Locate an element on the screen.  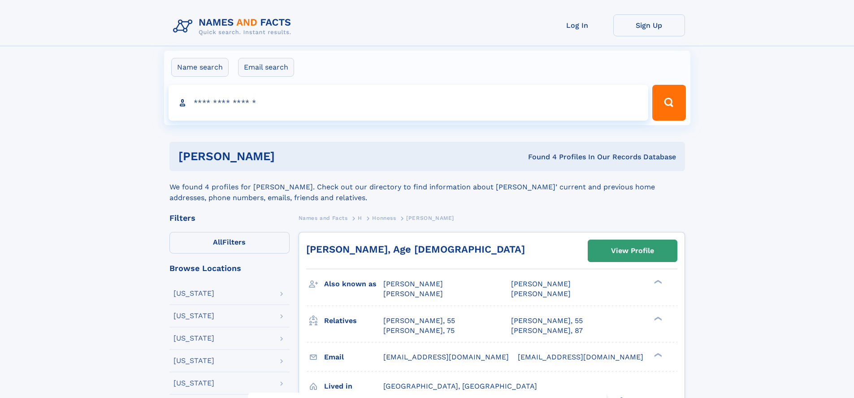
h3: Also known as is located at coordinates (354, 284).